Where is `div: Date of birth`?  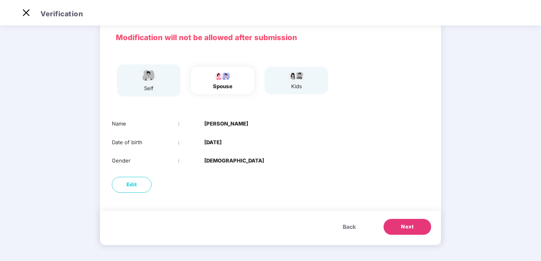
div: Date of birth is located at coordinates (145, 142).